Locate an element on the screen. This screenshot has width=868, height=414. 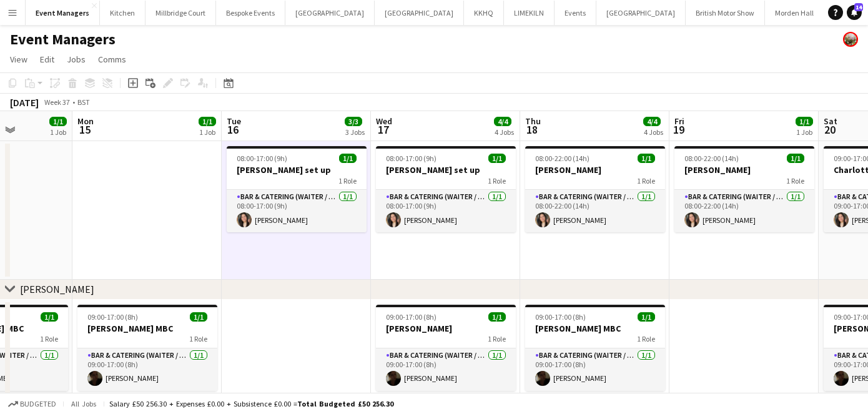
button: Events is located at coordinates (575, 12).